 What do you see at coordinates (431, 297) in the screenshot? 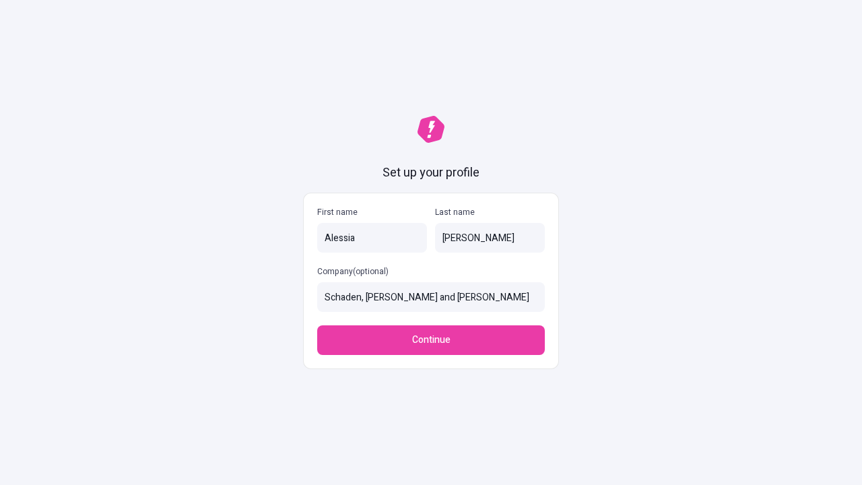
I see `input: Company(optional)` at bounding box center [431, 297].